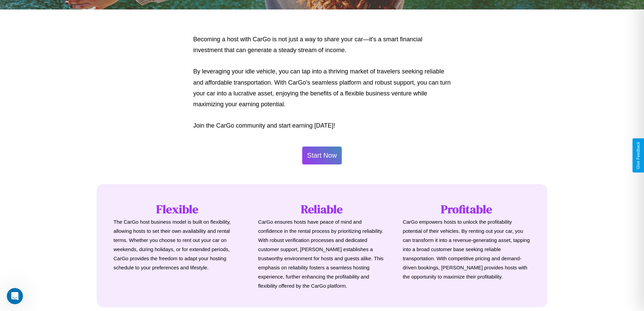  Describe the element at coordinates (178, 244) in the screenshot. I see `p: The CarGo host business model is built on flexibility, allowing hosts to set their own availabili...` at that location.